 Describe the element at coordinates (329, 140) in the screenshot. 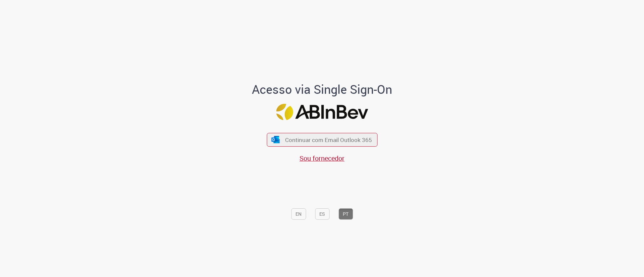

I see `span: Continuar com Email Outlook 365` at that location.